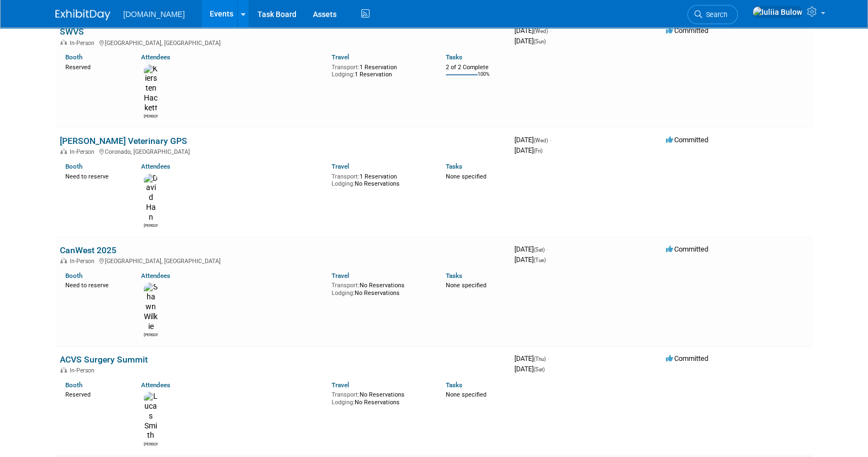 The width and height of the screenshot is (868, 457). I want to click on div: Lucas Smith, so click(151, 444).